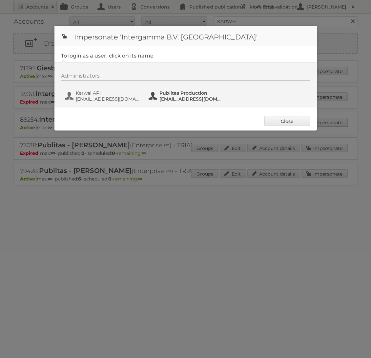 This screenshot has width=371, height=358. Describe the element at coordinates (186, 77) in the screenshot. I see `div: Administrators` at that location.